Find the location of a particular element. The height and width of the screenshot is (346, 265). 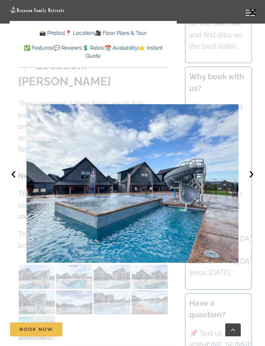

a: Toggle Menu is located at coordinates (250, 13).